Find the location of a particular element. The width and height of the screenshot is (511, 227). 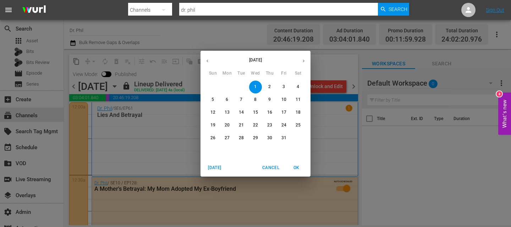

button: 13 is located at coordinates (227, 112).